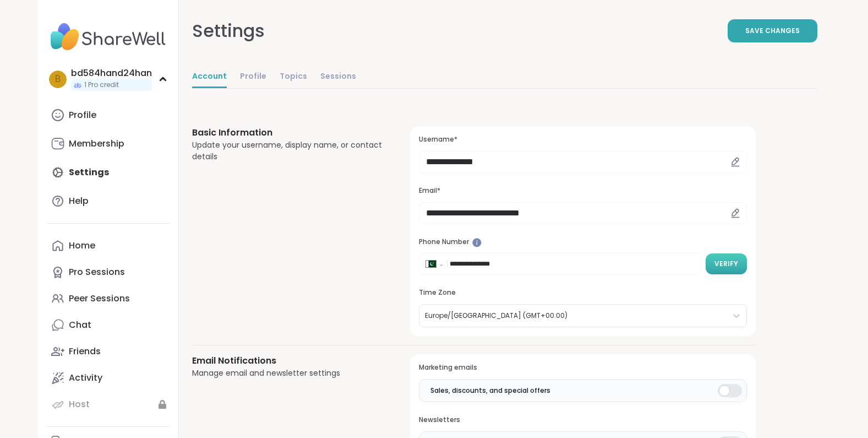 This screenshot has height=438, width=868. Describe the element at coordinates (86, 378) in the screenshot. I see `div: Activity` at that location.